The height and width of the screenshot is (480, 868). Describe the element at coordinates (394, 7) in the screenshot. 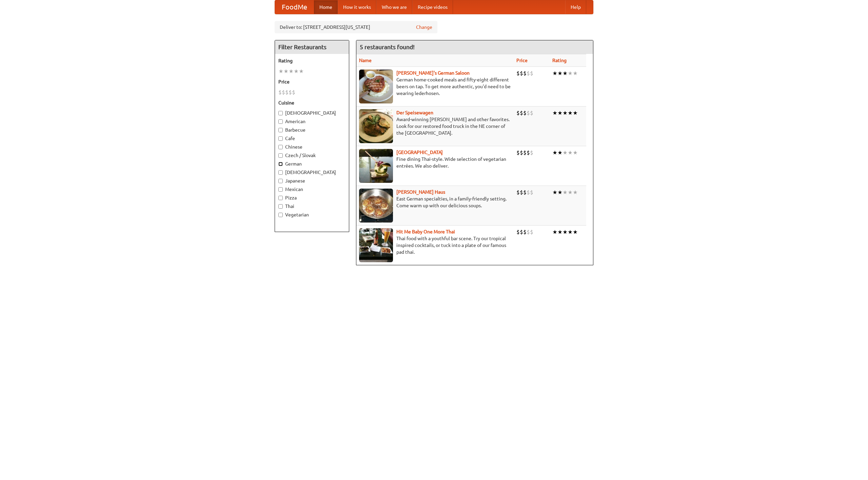

I see `a: Who we are` at that location.